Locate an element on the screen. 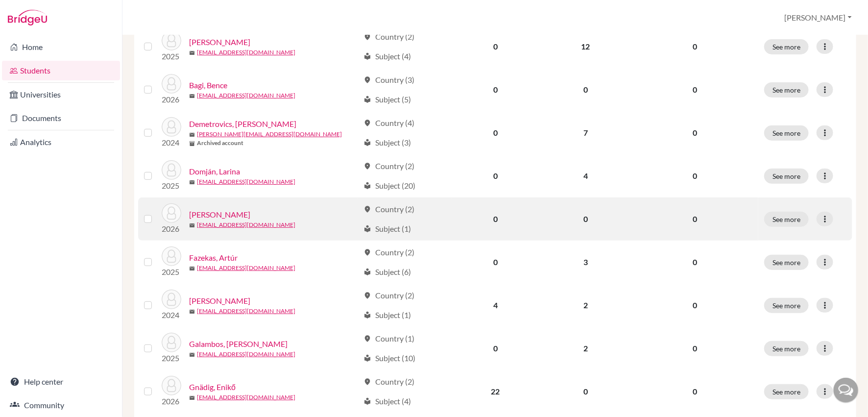  td: 22 is located at coordinates (495, 391).